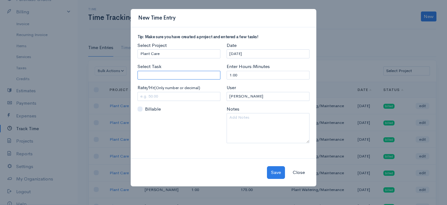 The image size is (447, 205). I want to click on h3: New Time Entry, so click(157, 18).